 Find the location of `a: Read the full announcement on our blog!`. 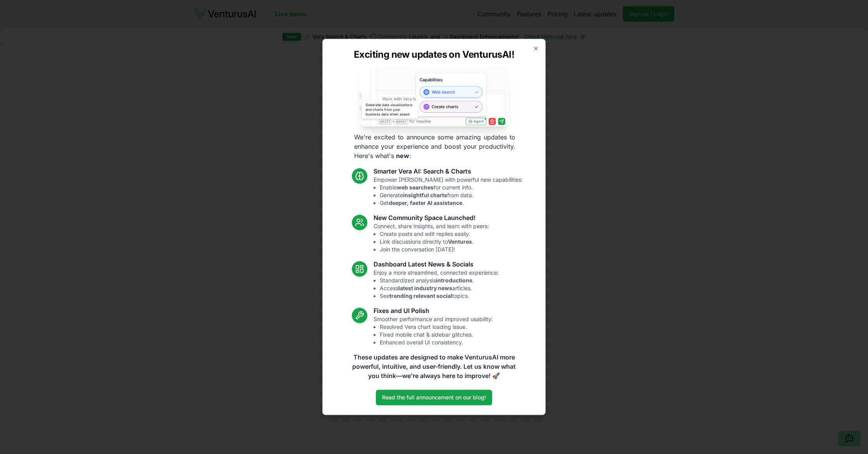

a: Read the full announcement on our blog! is located at coordinates (434, 398).